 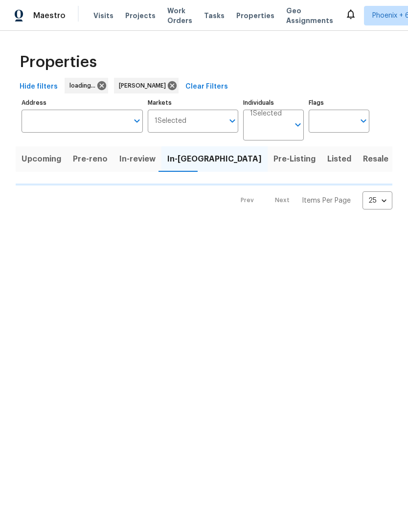 I want to click on span: Resale, so click(x=376, y=159).